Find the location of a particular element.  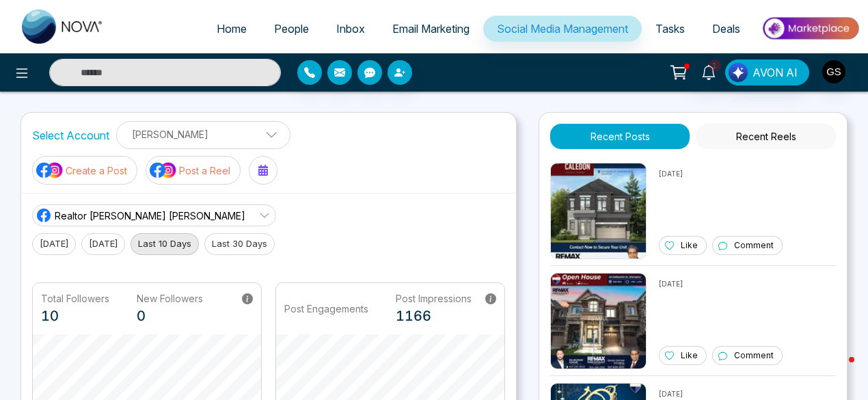

p: Total Followers is located at coordinates (75, 298).